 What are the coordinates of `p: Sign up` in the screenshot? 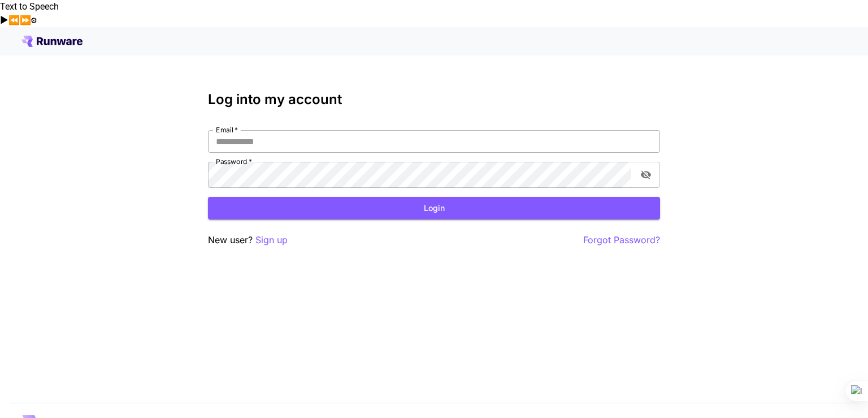 It's located at (271, 239).